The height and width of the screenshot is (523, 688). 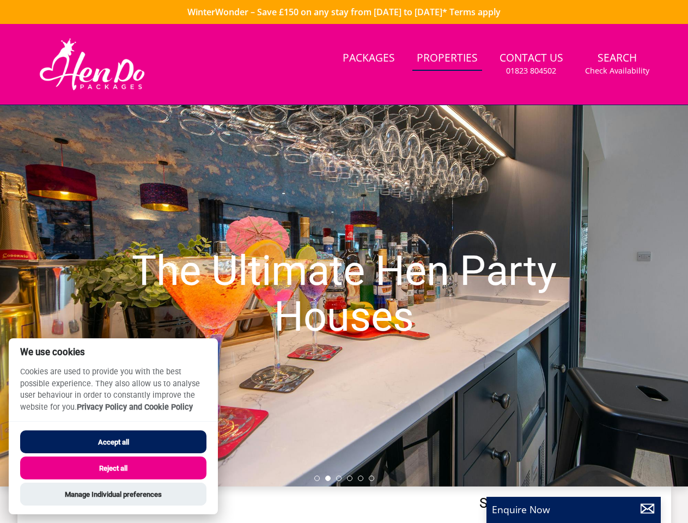 I want to click on a: Packages, so click(x=369, y=58).